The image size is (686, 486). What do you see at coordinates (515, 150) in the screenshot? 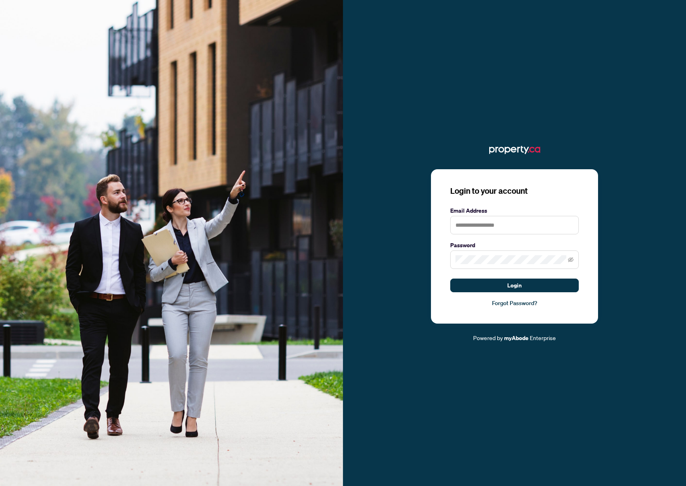
I see `img: ma-logo` at bounding box center [515, 150].